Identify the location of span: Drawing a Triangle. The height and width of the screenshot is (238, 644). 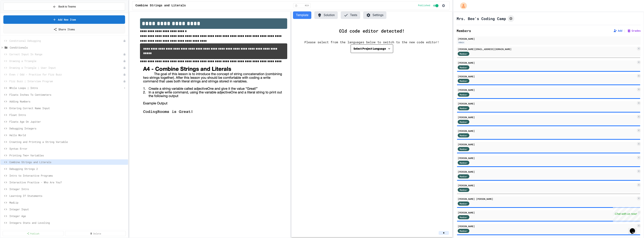
(66, 61).